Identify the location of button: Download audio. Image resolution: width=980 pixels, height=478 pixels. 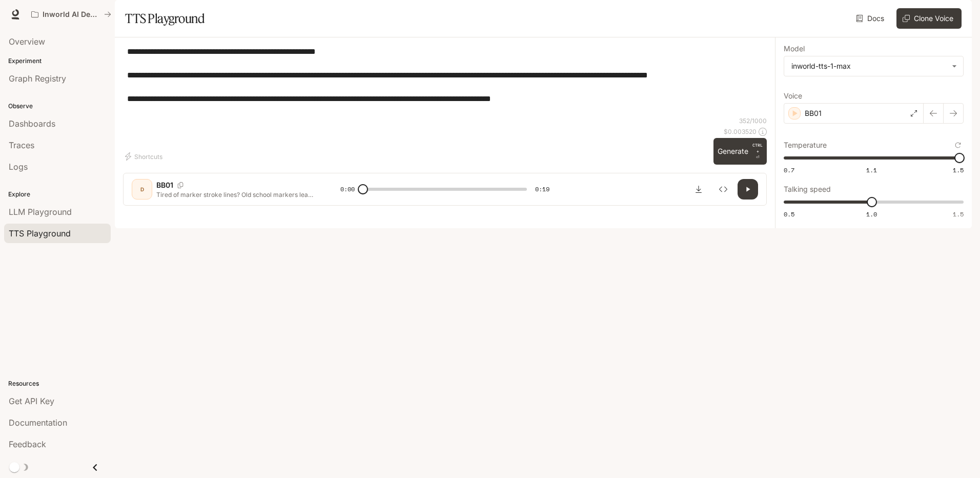
(699, 189).